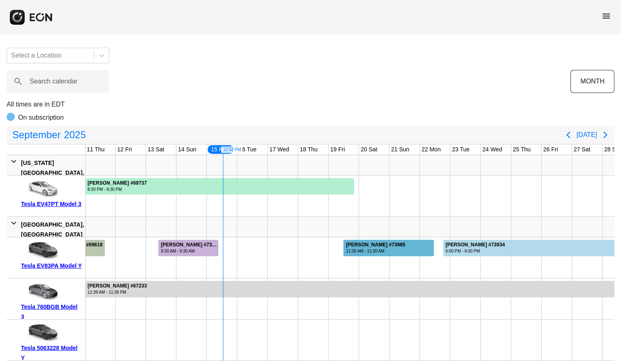  What do you see at coordinates (369, 149) in the screenshot?
I see `div: 20 Sat` at bounding box center [369, 149].